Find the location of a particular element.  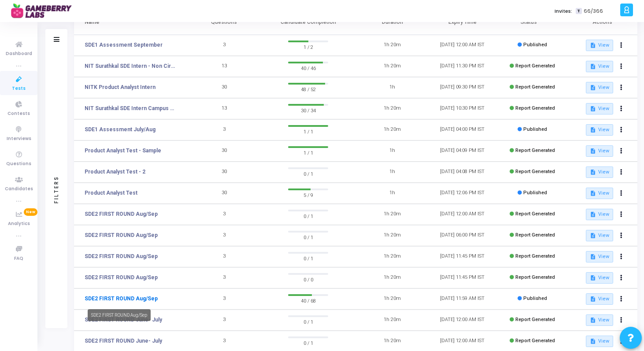

span: T is located at coordinates (579, 11).